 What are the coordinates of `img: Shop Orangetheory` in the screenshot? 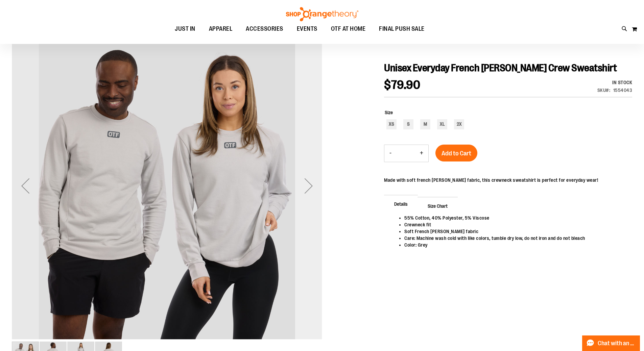 It's located at (322, 14).